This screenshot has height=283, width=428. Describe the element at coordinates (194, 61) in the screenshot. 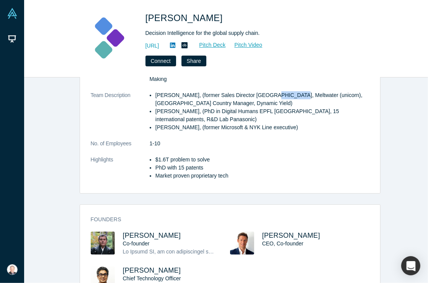

I see `button: Share` at that location.